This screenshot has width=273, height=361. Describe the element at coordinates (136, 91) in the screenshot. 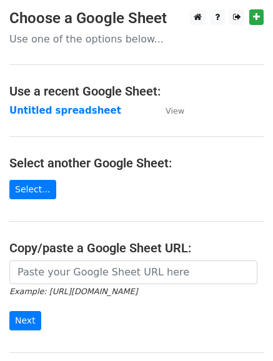

I see `h4: Use a recent Google Sheet:` at that location.